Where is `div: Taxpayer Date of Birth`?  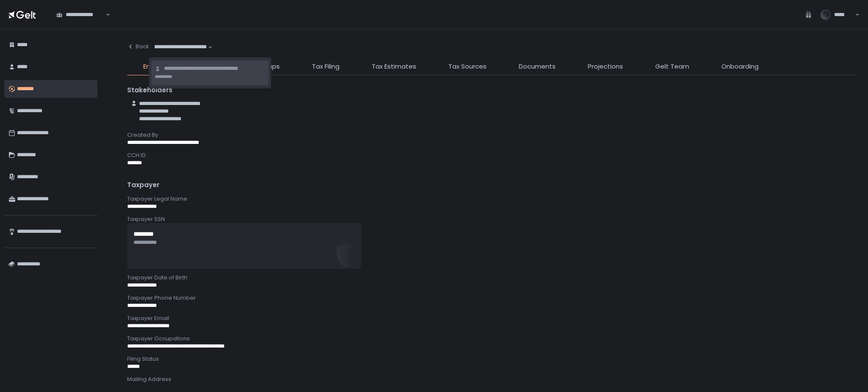
div: Taxpayer Date of Birth is located at coordinates (491, 278).